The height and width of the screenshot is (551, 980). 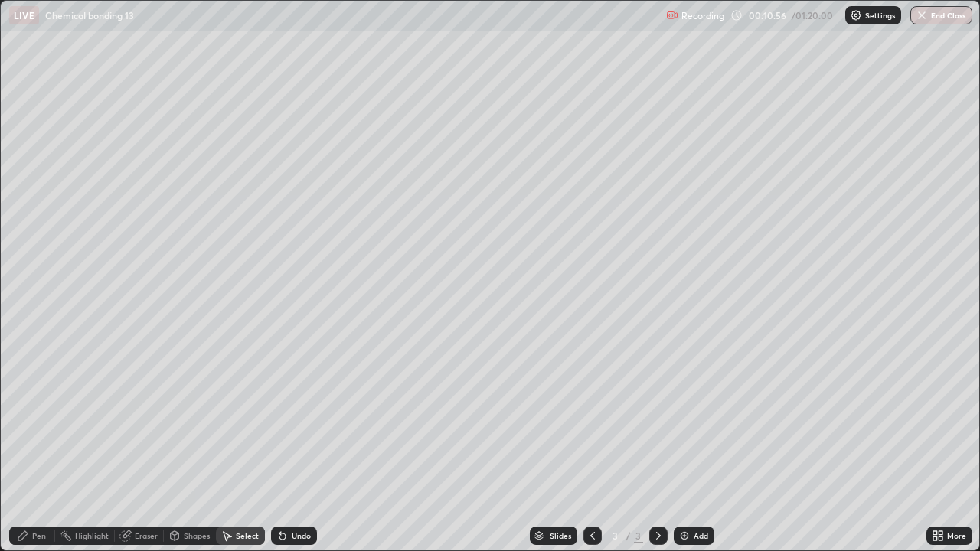 I want to click on div: Shapes, so click(x=197, y=536).